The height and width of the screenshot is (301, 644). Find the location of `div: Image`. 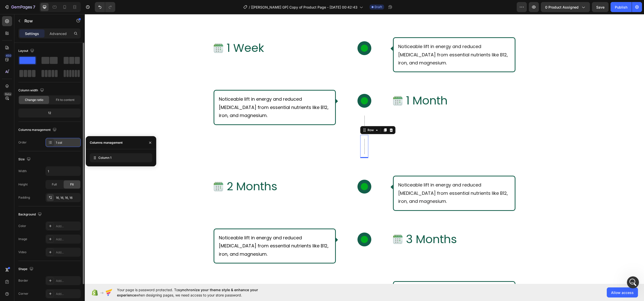

div: Image is located at coordinates (23, 240).